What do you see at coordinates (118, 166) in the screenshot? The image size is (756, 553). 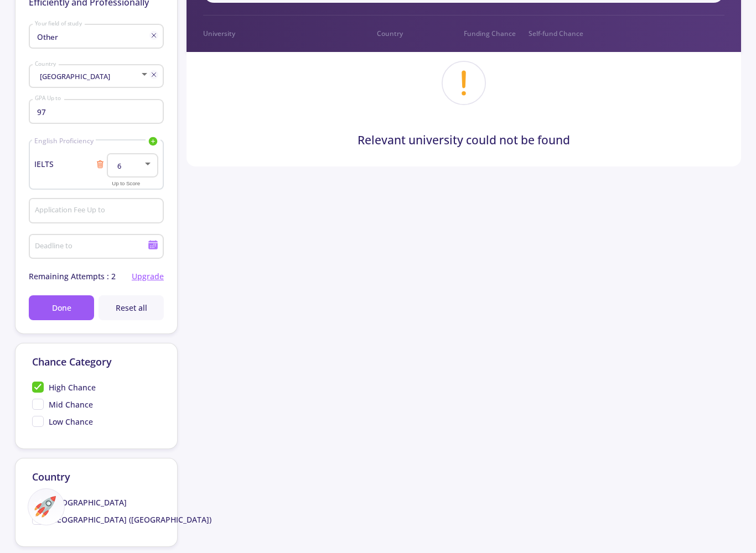 I see `span: 6` at bounding box center [118, 166].